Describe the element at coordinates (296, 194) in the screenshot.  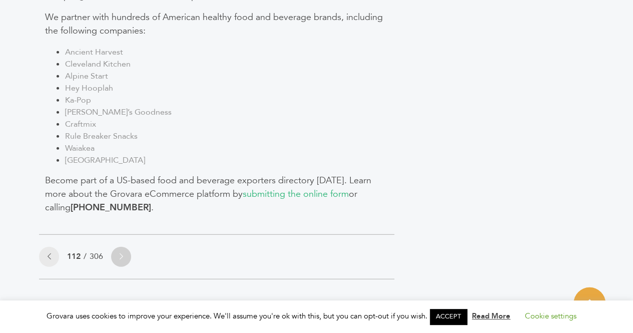
I see `a: submitting the online form` at that location.